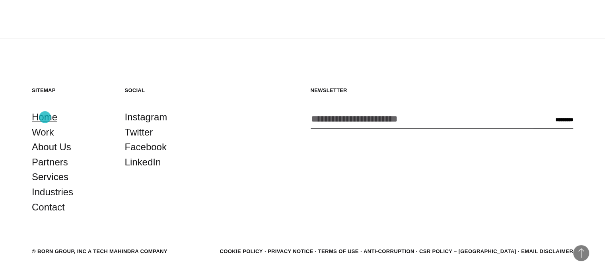  I want to click on a: Cookie Policy, so click(241, 251).